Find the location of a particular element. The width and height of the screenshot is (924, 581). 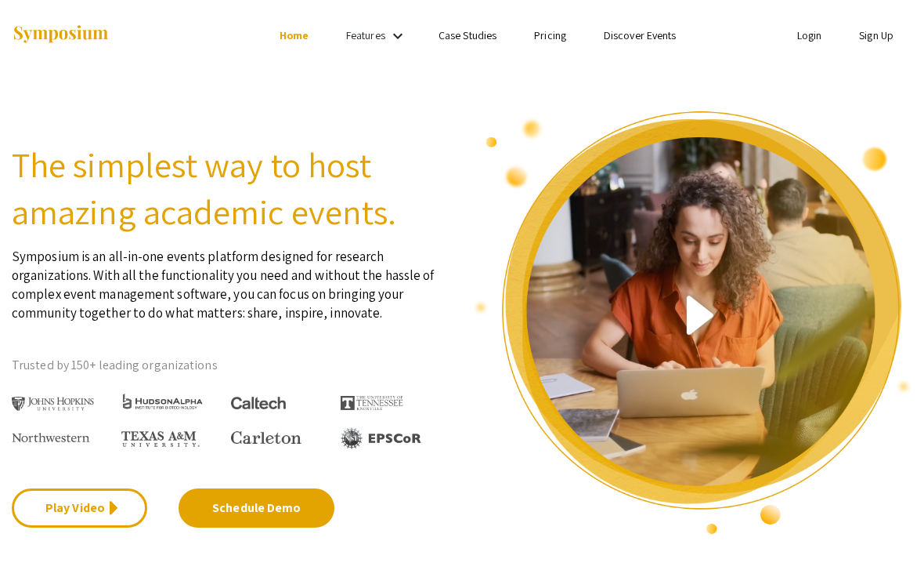

img: Symposium by ForagerOne is located at coordinates (61, 34).